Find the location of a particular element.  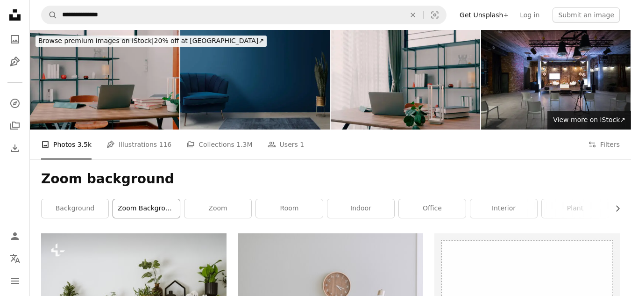

a: interior is located at coordinates (503, 208).